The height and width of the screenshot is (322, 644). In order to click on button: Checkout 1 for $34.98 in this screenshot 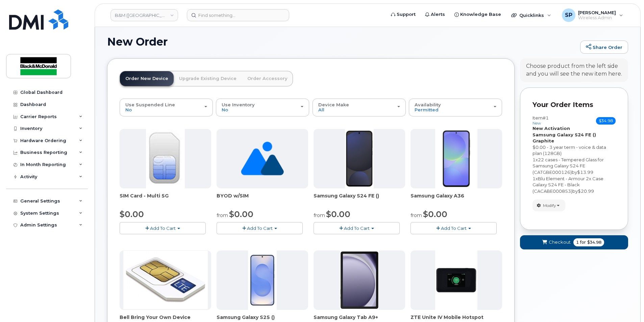, I will do `click(574, 242)`.